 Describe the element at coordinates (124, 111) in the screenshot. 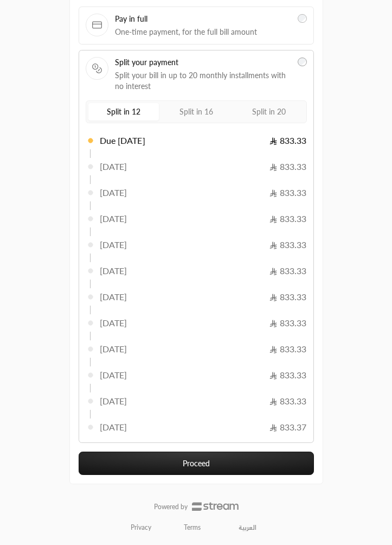

I see `span: Split in 12` at that location.